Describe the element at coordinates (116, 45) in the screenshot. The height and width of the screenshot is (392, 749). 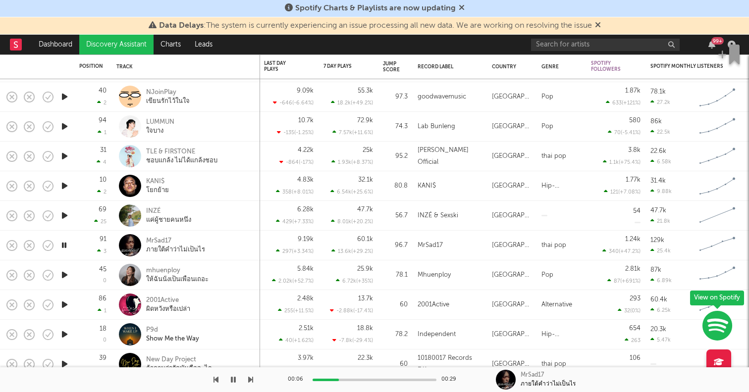
I see `a: Discovery Assistant` at that location.